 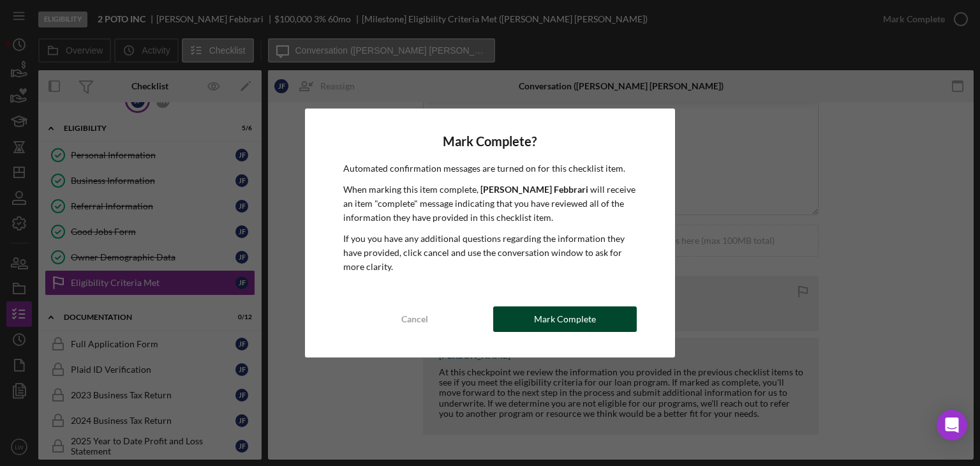 I want to click on div: Open Intercom Messenger, so click(x=952, y=425).